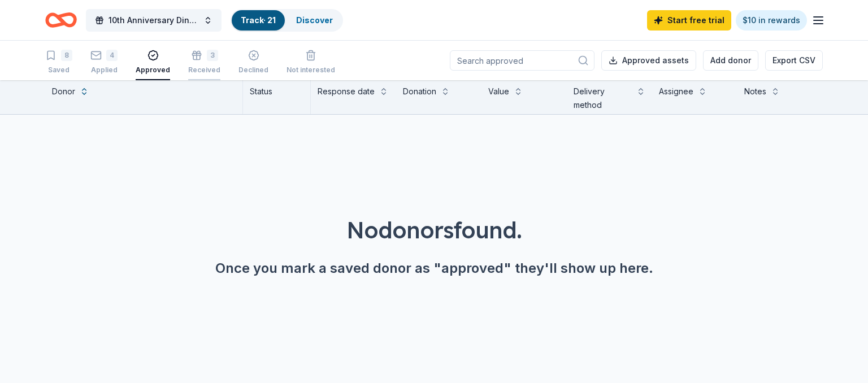 This screenshot has width=868, height=383. What do you see at coordinates (67, 55) in the screenshot?
I see `div: 8` at bounding box center [67, 55].